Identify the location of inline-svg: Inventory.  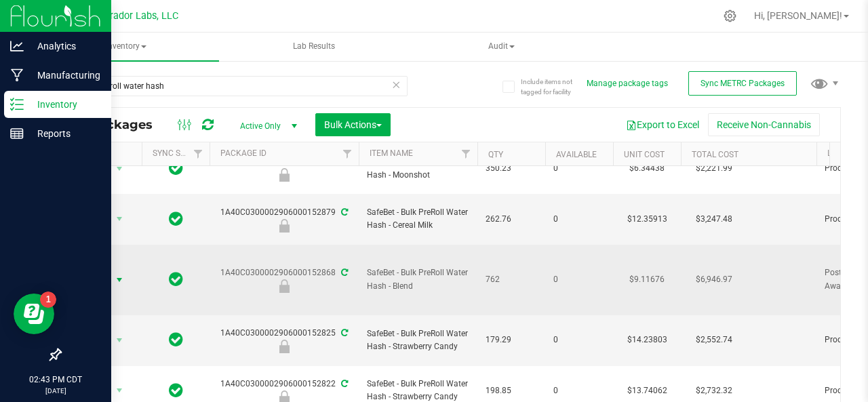
(17, 104).